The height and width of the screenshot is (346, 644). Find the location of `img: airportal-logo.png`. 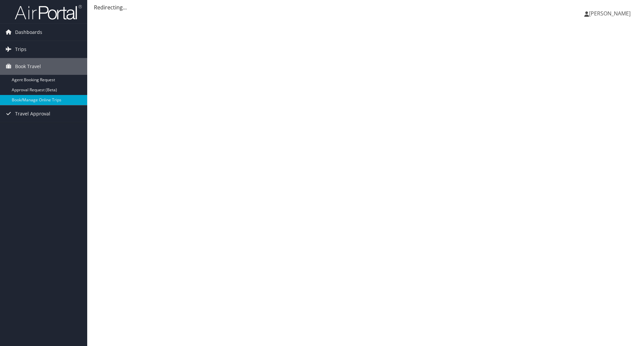

img: airportal-logo.png is located at coordinates (49, 12).